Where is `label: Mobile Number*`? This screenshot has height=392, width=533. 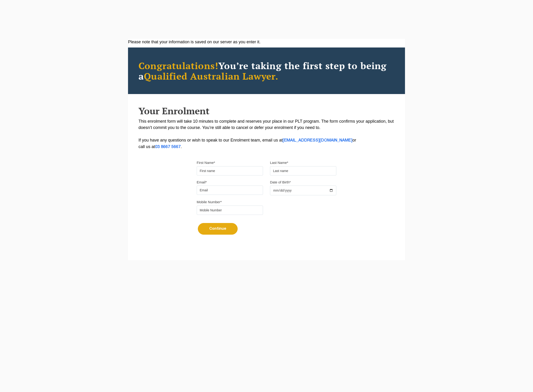 label: Mobile Number* is located at coordinates (209, 202).